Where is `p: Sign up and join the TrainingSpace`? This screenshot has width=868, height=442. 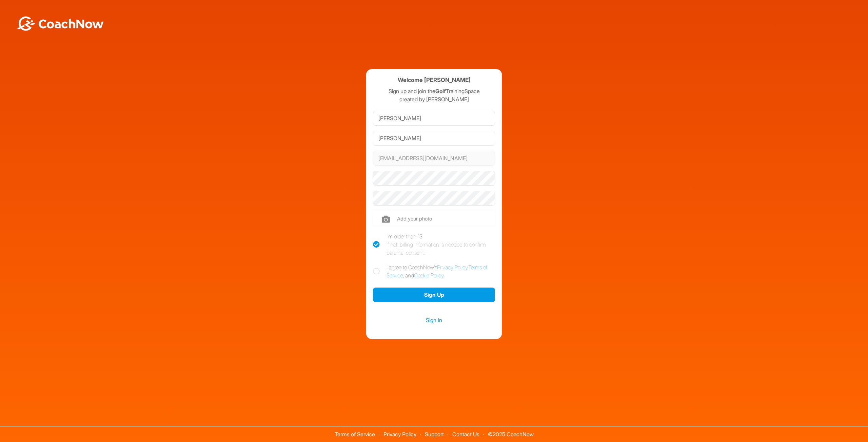
p: Sign up and join the TrainingSpace is located at coordinates (434, 91).